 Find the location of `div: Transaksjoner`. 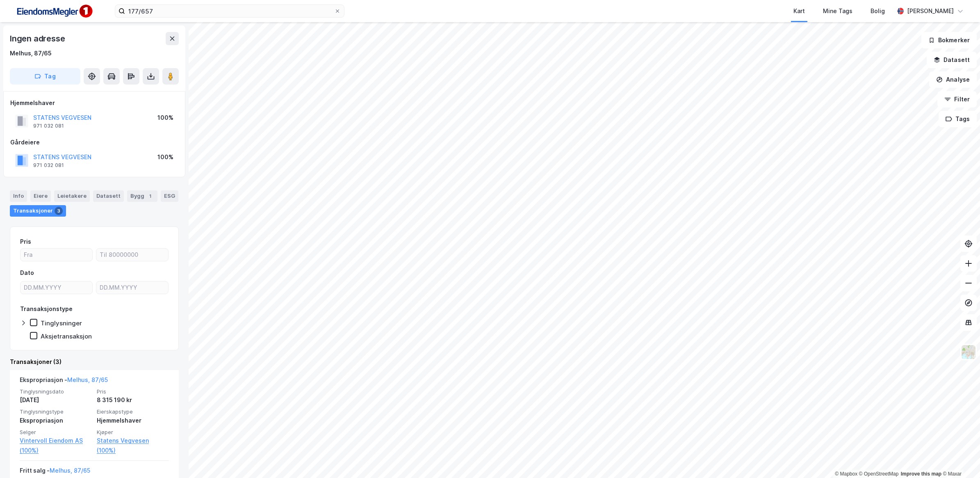

div: Transaksjoner is located at coordinates (38, 211).